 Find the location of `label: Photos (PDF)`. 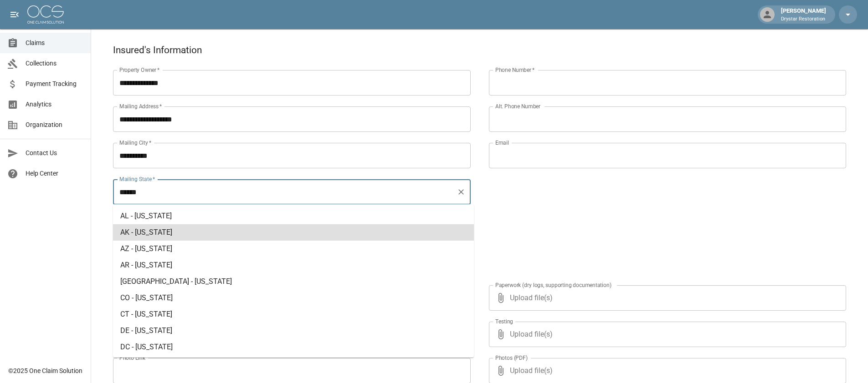

label: Photos (PDF) is located at coordinates (511, 358).